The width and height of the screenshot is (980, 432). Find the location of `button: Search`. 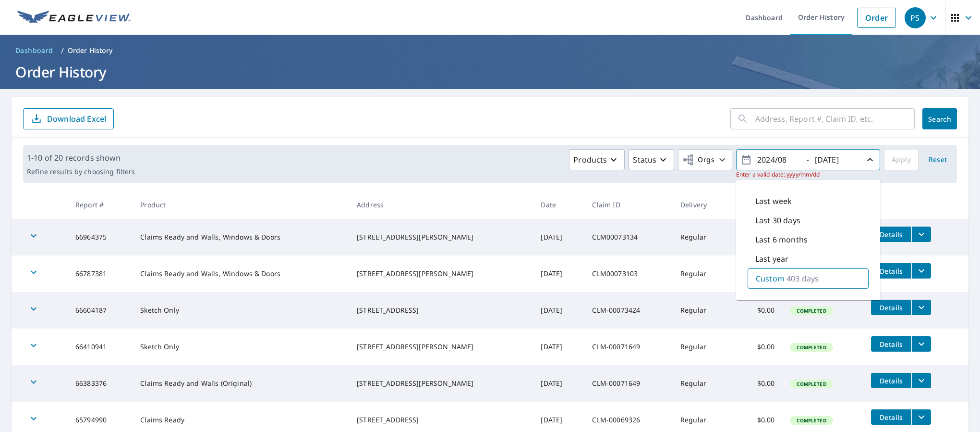

button: Search is located at coordinates (940, 118).